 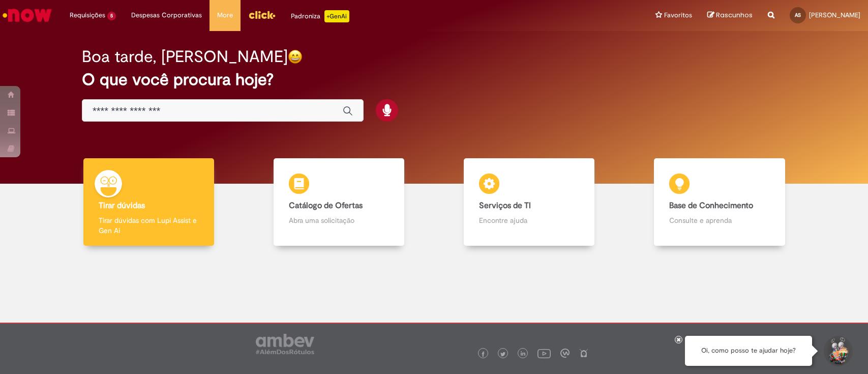 What do you see at coordinates (27, 15) in the screenshot?
I see `img: ServiceNow` at bounding box center [27, 15].